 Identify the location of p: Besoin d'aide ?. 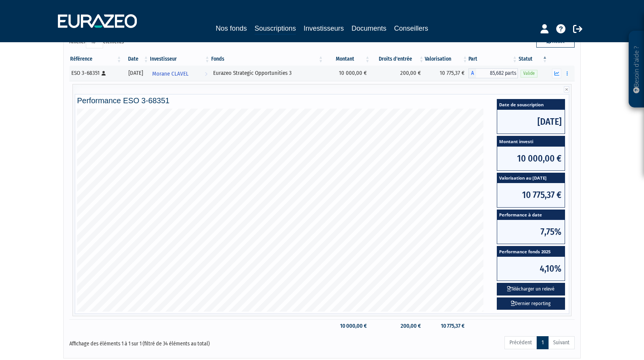
(636, 69).